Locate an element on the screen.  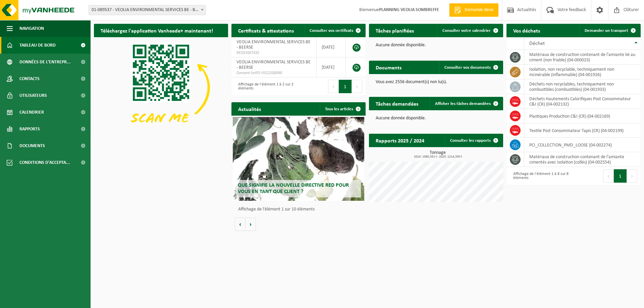
span: Demander un transport is located at coordinates (606, 31).